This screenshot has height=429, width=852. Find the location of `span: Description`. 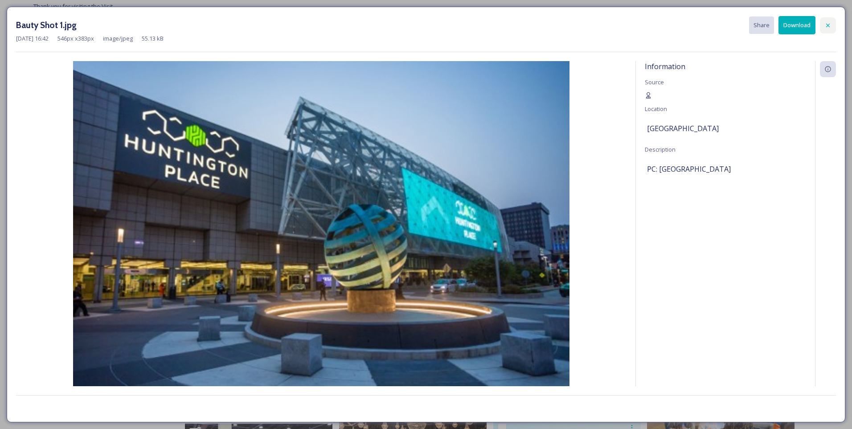

span: Description is located at coordinates (660, 149).